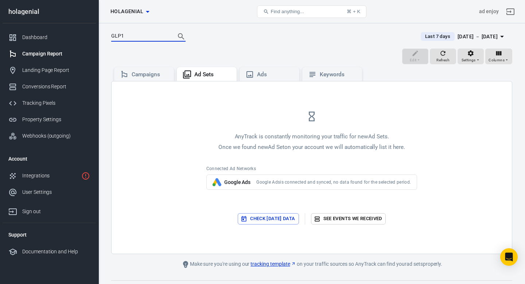  Describe the element at coordinates (127, 11) in the screenshot. I see `span: holagenial` at that location.